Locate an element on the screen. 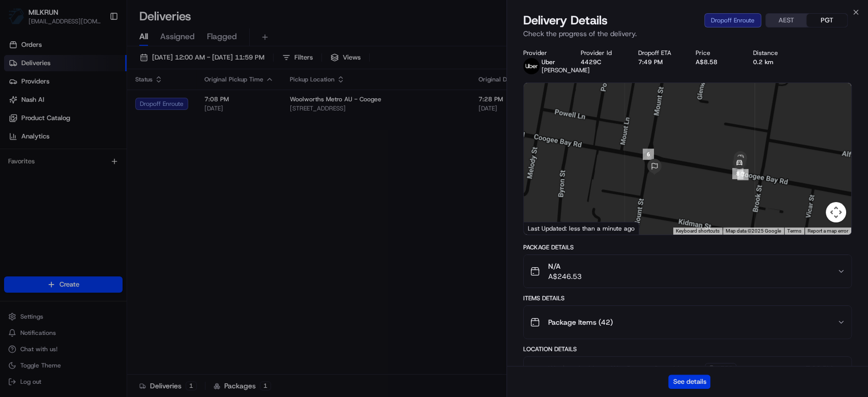 The width and height of the screenshot is (868, 397). span: 1755 is located at coordinates (724, 369).